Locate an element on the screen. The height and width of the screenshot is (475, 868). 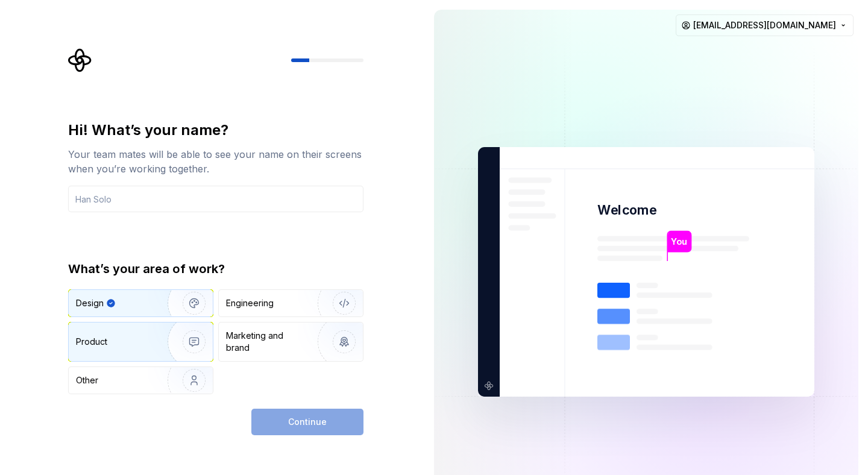
div: What’s your area of work? is located at coordinates (216, 269).